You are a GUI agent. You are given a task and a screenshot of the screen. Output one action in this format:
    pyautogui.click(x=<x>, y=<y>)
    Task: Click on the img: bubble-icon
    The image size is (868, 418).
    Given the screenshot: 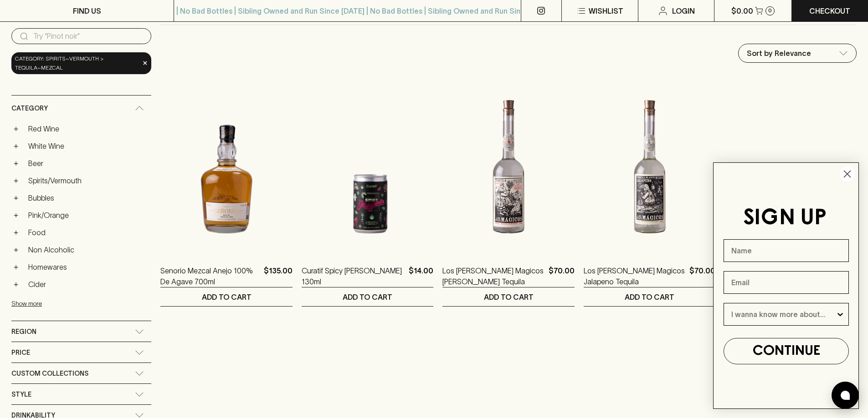 What is the action you would take?
    pyautogui.click(x=845, y=395)
    